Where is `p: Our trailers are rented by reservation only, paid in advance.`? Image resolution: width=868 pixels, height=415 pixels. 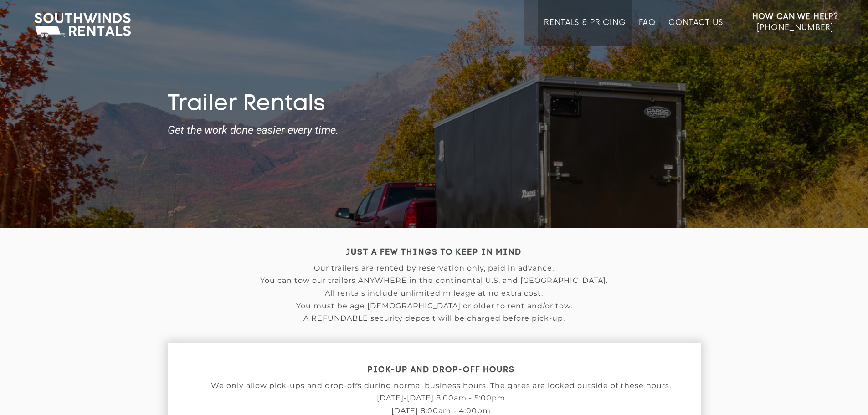 p: Our trailers are rented by reservation only, paid in advance. is located at coordinates (434, 269).